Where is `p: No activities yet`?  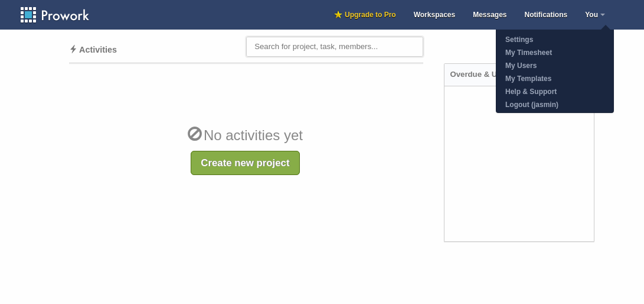
p: No activities yet is located at coordinates (245, 136).